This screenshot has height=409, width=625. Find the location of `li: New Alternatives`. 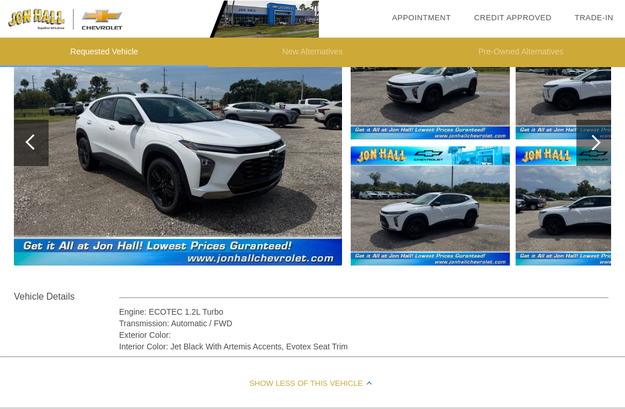

li: New Alternatives is located at coordinates (313, 52).